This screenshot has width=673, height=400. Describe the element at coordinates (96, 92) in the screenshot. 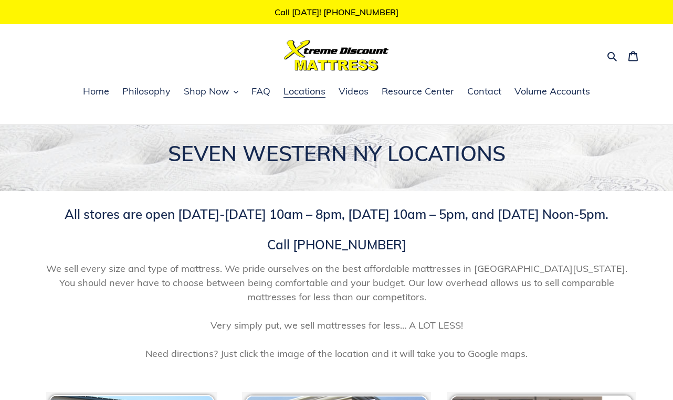

I see `a: Home` at that location.